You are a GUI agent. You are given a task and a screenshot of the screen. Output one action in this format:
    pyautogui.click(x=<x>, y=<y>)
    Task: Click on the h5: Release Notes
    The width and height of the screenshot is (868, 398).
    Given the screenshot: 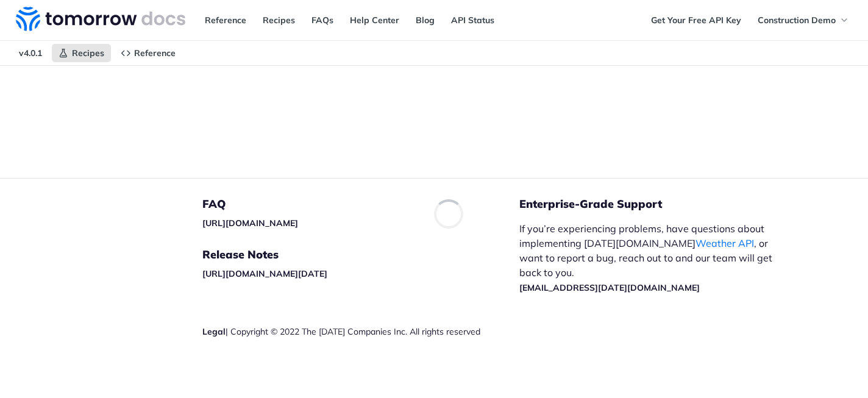 What is the action you would take?
    pyautogui.click(x=361, y=255)
    